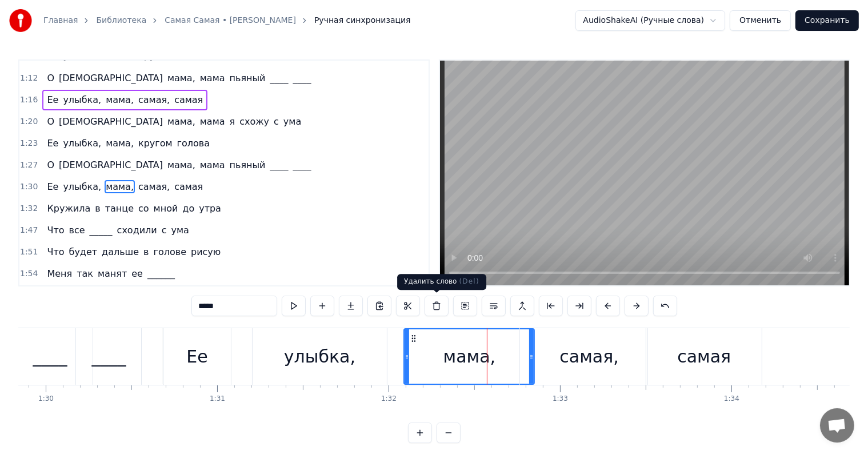 This screenshot has width=868, height=454. I want to click on button: Отменить, so click(760, 21).